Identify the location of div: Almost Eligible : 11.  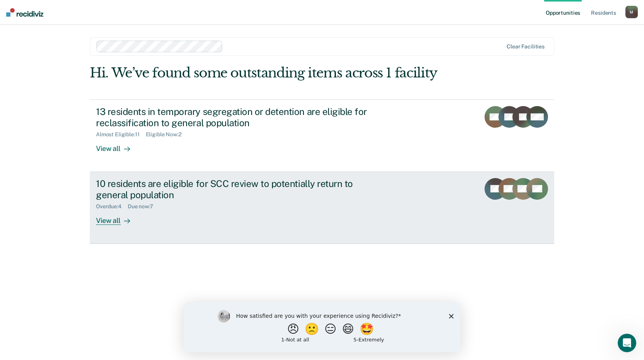
(121, 134).